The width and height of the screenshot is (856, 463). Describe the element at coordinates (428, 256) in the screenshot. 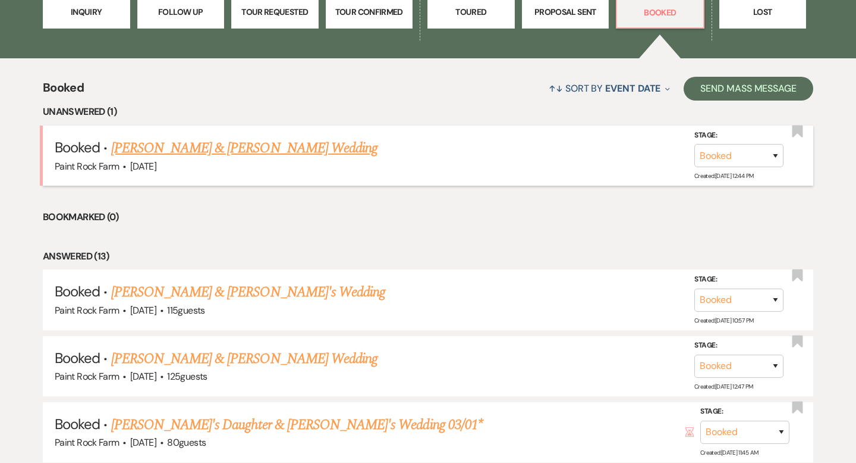

I see `li: Answered (13)` at that location.